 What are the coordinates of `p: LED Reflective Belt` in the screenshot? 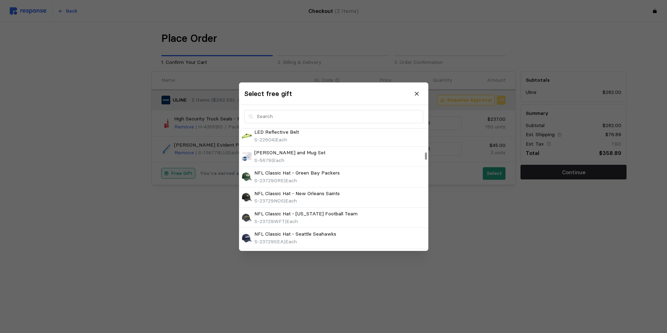 It's located at (277, 132).